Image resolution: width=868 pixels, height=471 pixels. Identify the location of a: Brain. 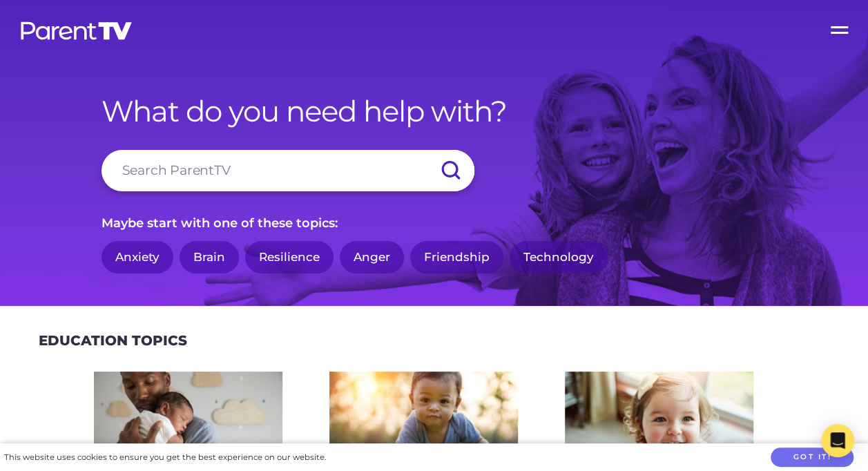
(209, 257).